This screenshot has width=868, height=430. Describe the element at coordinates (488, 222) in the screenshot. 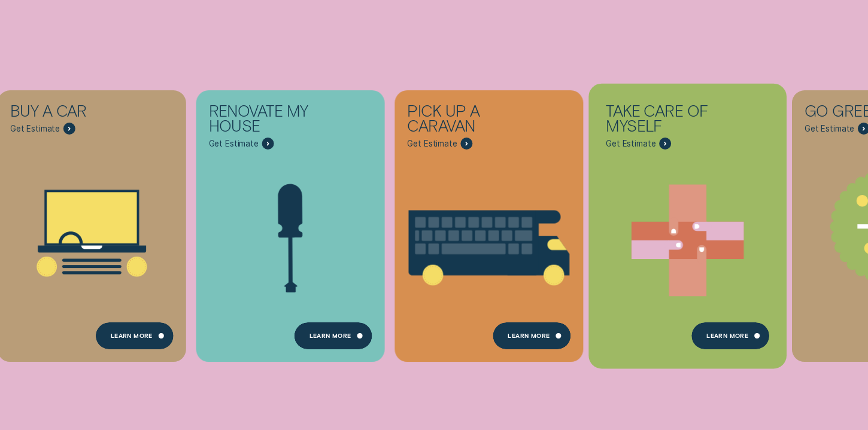

I see `a: Pick up a caravan - Learn more` at that location.